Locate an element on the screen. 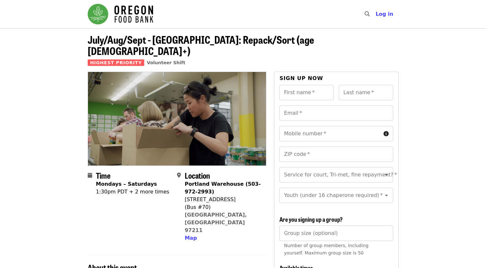  input: ZIP code is located at coordinates (336, 154).